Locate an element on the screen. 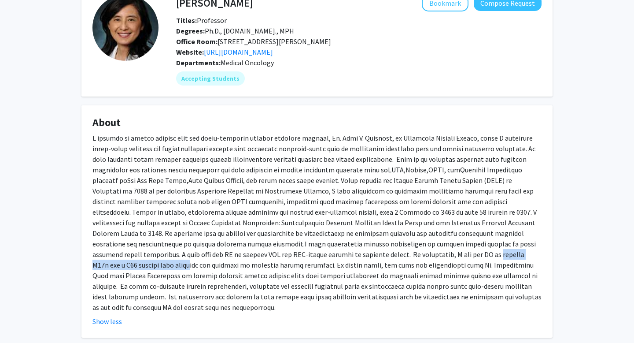 The image size is (634, 343). div: L ipsumdo si ametco adipisc elit sed doeiu-temporin utlabor etdolore magnaal, En. Admi V. Quisnos... is located at coordinates (317, 222).